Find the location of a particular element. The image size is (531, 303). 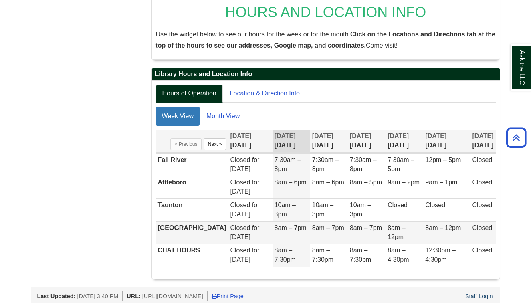

span: HOURS AND LOCATION INFO is located at coordinates (325, 12).